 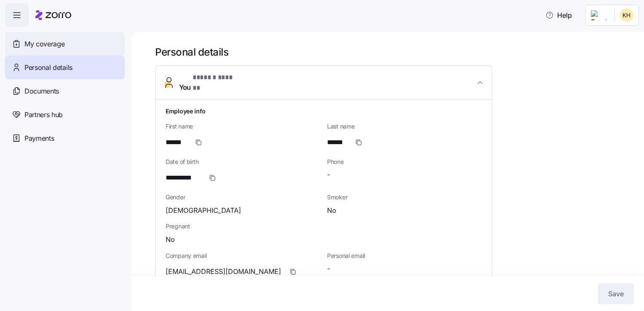 What do you see at coordinates (65, 91) in the screenshot?
I see `a: Documents` at bounding box center [65, 91].